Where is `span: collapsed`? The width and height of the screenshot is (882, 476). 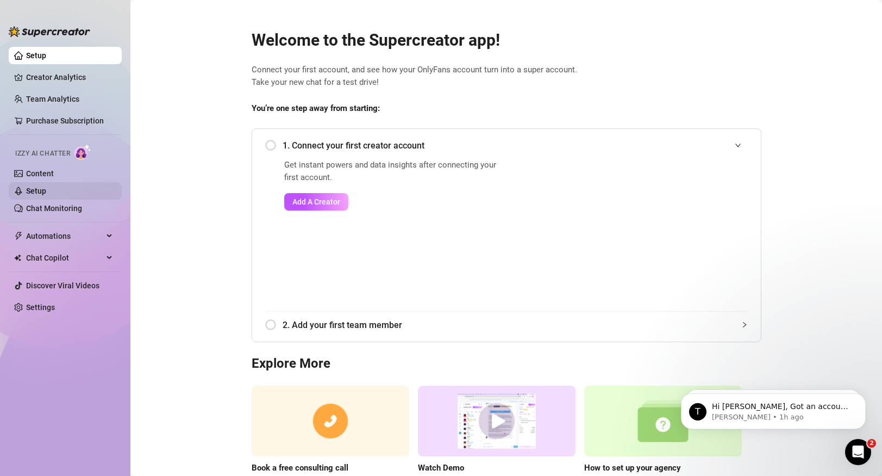 span: collapsed is located at coordinates (745, 325).